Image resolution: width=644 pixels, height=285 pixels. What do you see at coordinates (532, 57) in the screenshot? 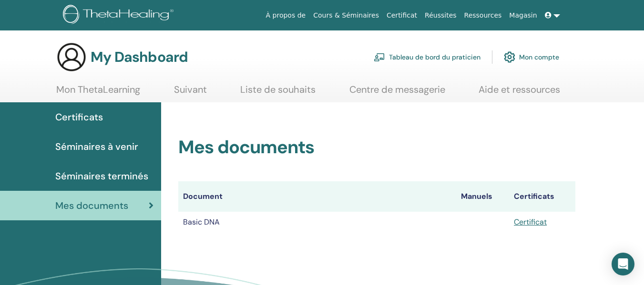
I see `a: Mon compte` at bounding box center [532, 57].